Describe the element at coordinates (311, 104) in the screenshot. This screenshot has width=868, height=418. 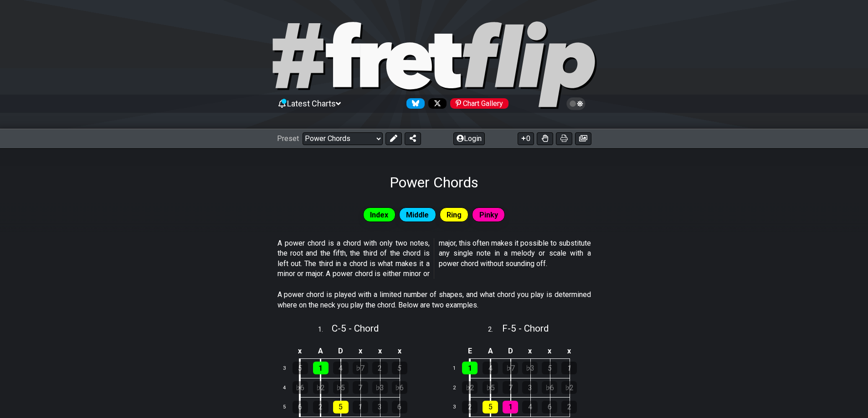
I see `span: Latest Charts` at that location.